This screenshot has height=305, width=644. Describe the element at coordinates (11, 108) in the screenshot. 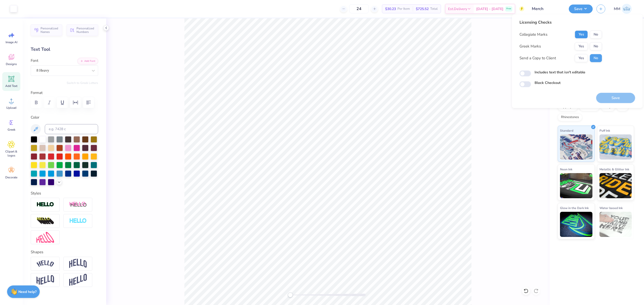

I see `span: Upload` at that location.